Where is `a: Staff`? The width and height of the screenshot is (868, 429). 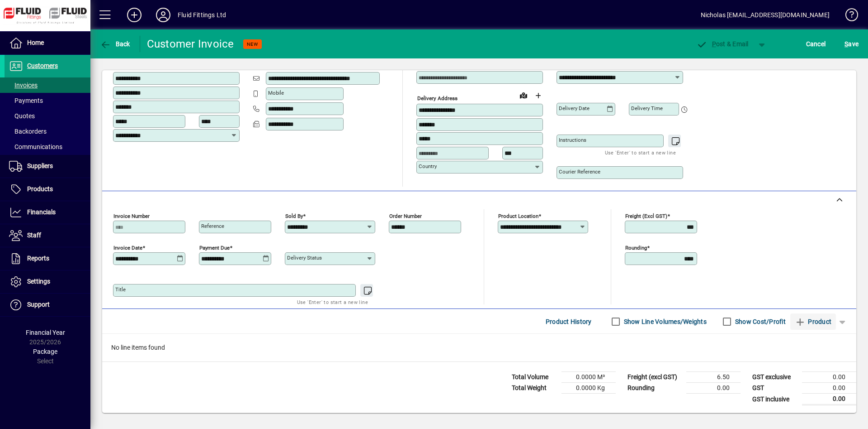 a: Staff is located at coordinates (47, 235).